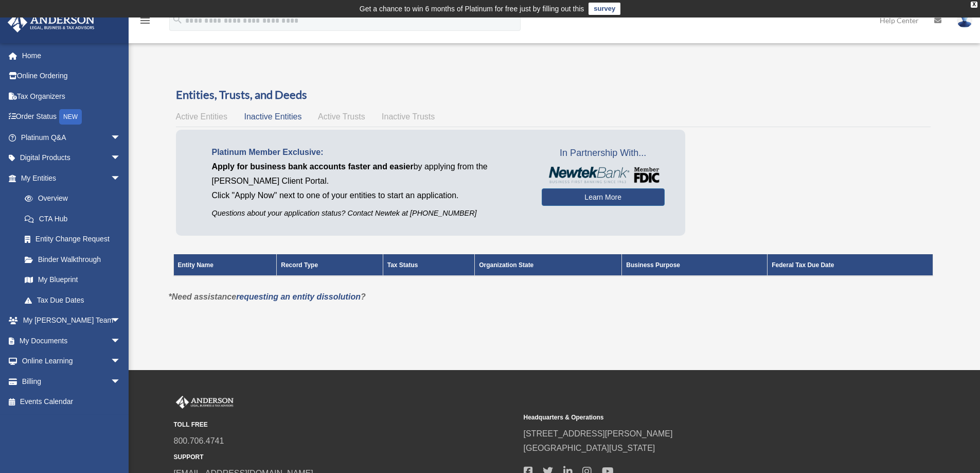 This screenshot has width=980, height=473. Describe the element at coordinates (71, 361) in the screenshot. I see `a: Online Learningarrow_drop_down` at that location.